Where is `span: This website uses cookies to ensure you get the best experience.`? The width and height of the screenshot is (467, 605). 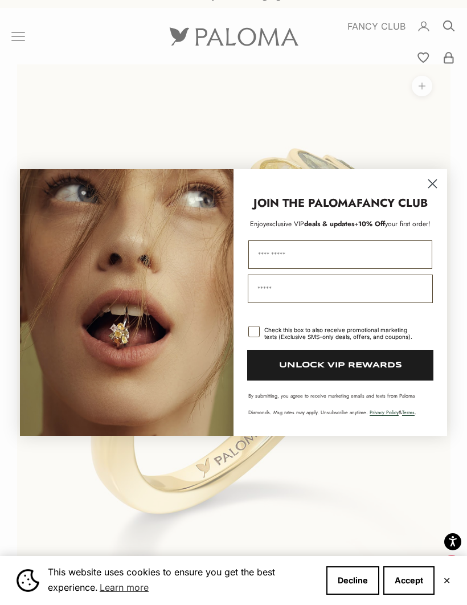 span: This website uses cookies to ensure you get the best experience. is located at coordinates (182, 580).